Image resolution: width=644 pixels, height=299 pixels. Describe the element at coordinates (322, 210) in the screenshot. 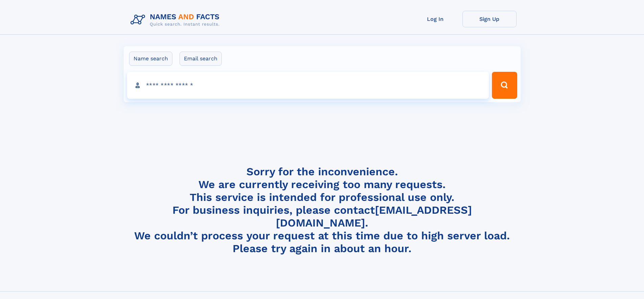

I see `h4: Sorry for the inconvenience. We are currently receiving too many requests. This service is intend...` at that location.